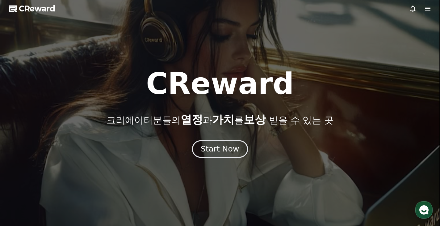 The image size is (440, 226). Describe the element at coordinates (99, 182) in the screenshot. I see `a: 설정` at that location.